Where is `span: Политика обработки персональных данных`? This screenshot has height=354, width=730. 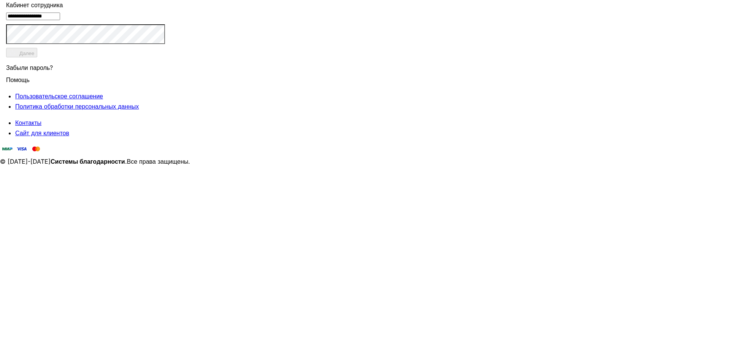
span: Политика обработки персональных данных is located at coordinates (77, 106).